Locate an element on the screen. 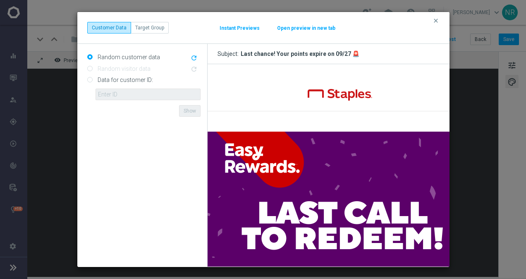 This screenshot has height=279, width=526. label: Random customer data is located at coordinates (128, 57).